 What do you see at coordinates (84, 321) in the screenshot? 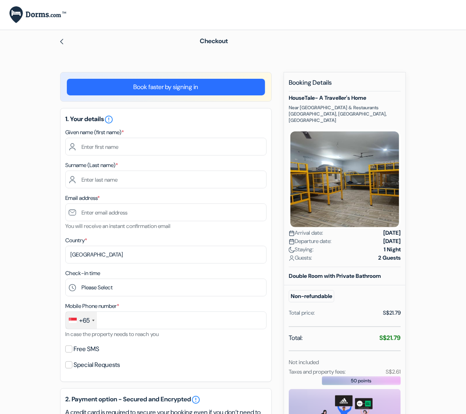
I see `div: +65` at bounding box center [84, 321].